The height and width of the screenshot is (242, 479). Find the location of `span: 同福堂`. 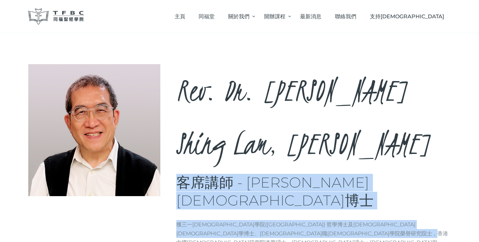

span: 同福堂 is located at coordinates (207, 16).